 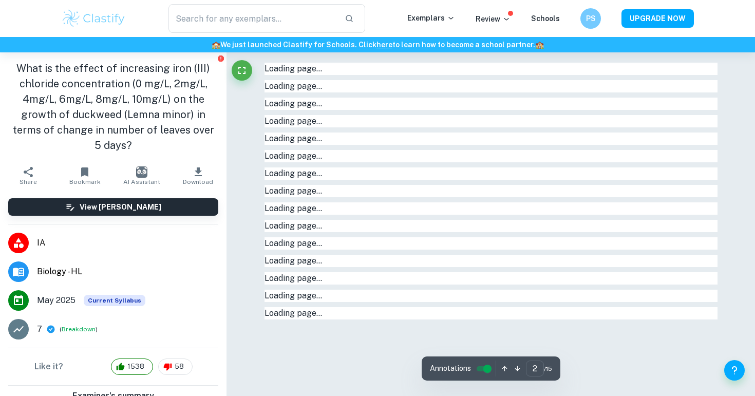 What do you see at coordinates (546, 18) in the screenshot?
I see `a: Schools` at bounding box center [546, 18].